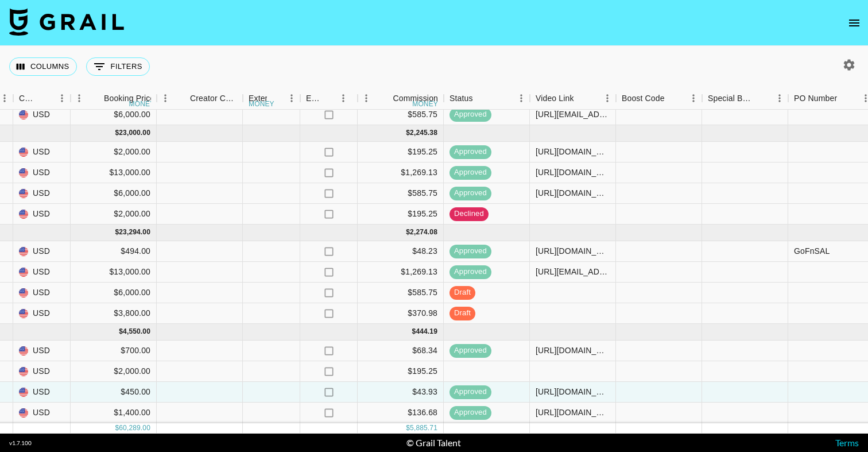 The image size is (868, 452). I want to click on span: declined, so click(469, 213).